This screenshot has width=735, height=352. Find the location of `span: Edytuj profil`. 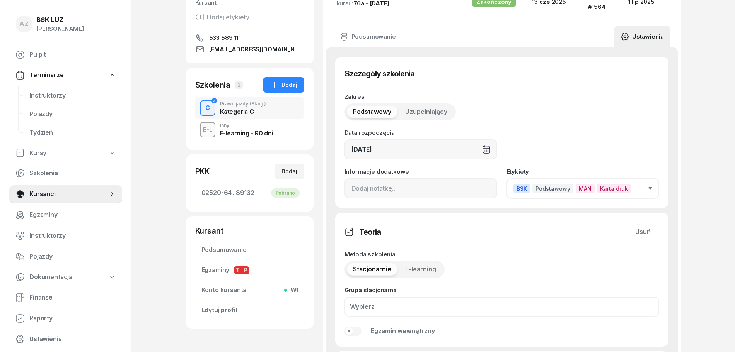

span: Edytuj profil is located at coordinates (250, 311).